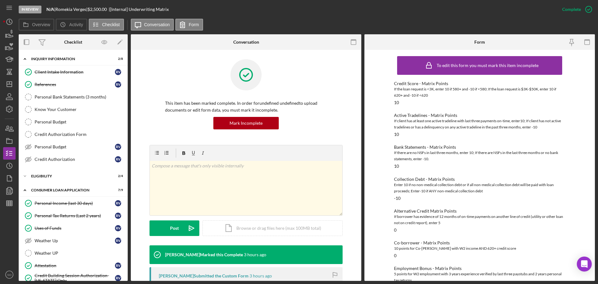 Image resolution: width=598 pixels, height=284 pixels. I want to click on div: Co-borrower - Matrix Points, so click(480, 243).